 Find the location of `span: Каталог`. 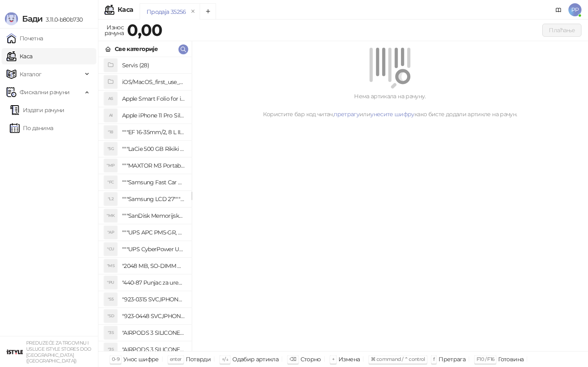

span: Каталог is located at coordinates (31, 75).